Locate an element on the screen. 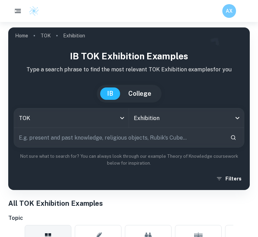 This screenshot has height=237, width=258. img: profile cover is located at coordinates (129, 109).